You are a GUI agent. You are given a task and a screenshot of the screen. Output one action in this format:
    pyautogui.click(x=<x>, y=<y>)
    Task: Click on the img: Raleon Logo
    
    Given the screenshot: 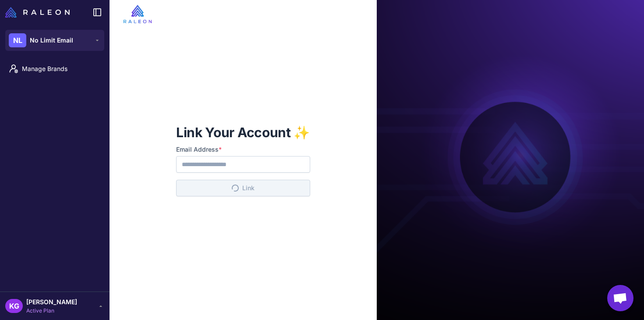 What is the action you would take?
    pyautogui.click(x=37, y=12)
    